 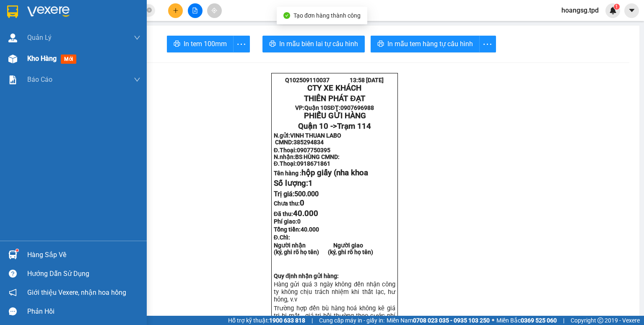 What do you see at coordinates (357, 80) in the screenshot?
I see `span: 13:58` at bounding box center [357, 80].